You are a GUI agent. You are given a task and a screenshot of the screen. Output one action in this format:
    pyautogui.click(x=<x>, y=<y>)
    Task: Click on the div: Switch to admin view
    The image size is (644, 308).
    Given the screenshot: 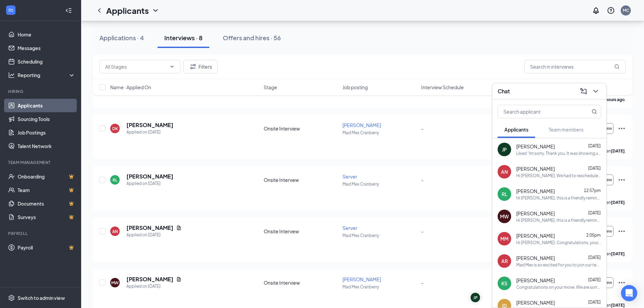 What is the action you would take?
    pyautogui.click(x=41, y=298)
    